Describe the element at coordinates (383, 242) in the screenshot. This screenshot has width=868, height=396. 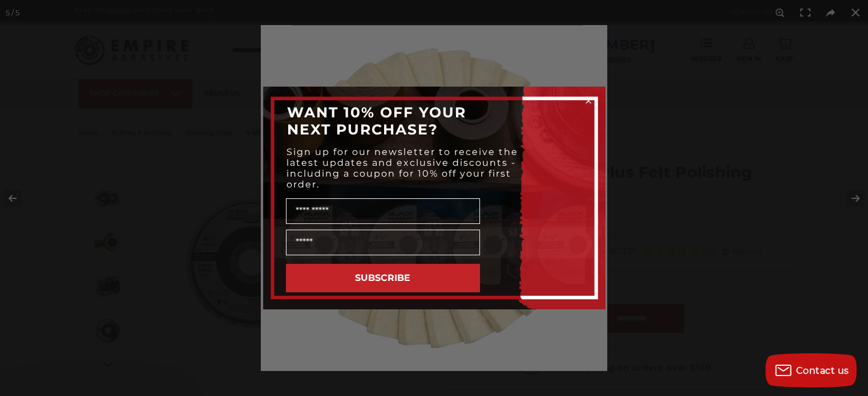
I see `input: Email` at that location.